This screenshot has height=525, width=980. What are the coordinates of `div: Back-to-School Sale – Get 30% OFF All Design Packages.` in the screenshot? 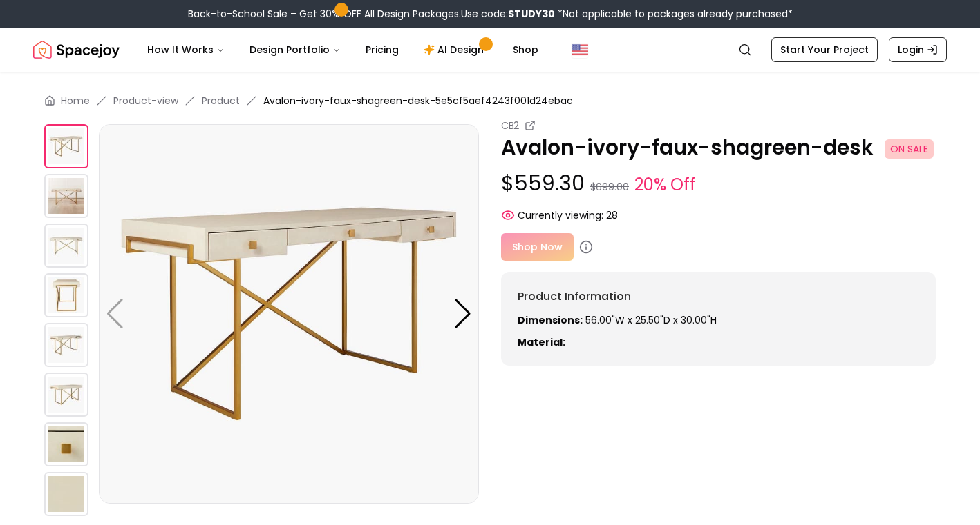 It's located at (490, 14).